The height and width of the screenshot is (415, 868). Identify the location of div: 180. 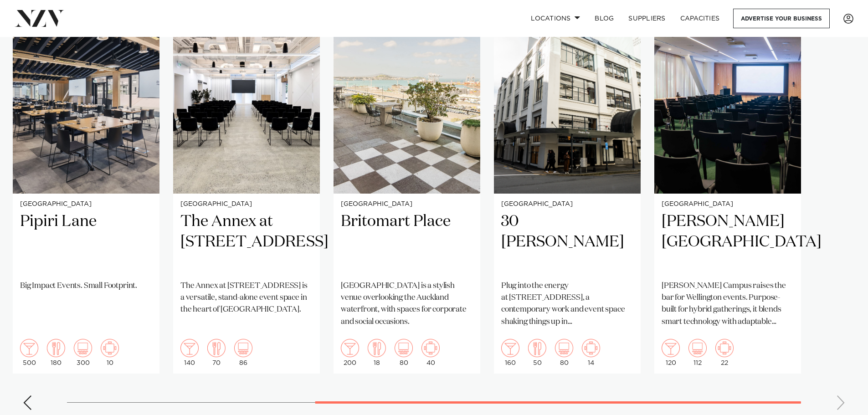
(56, 353).